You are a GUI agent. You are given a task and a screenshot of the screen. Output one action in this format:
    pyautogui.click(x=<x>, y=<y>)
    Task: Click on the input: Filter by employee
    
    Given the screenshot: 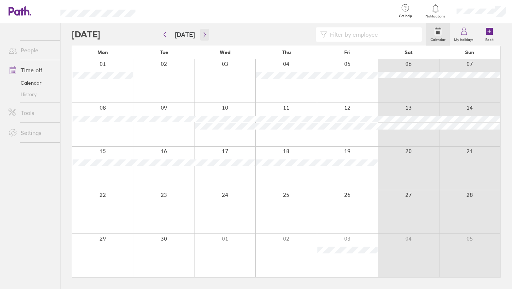 What is the action you would take?
    pyautogui.click(x=372, y=34)
    